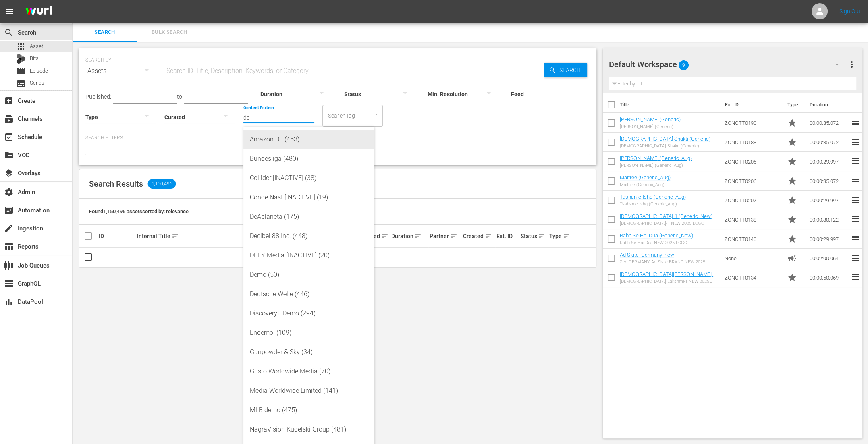 This screenshot has height=444, width=868. I want to click on td: ZONOTT0134, so click(753, 278).